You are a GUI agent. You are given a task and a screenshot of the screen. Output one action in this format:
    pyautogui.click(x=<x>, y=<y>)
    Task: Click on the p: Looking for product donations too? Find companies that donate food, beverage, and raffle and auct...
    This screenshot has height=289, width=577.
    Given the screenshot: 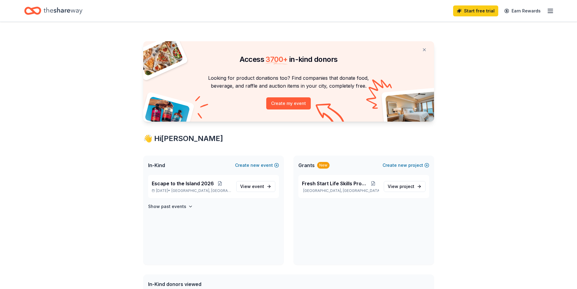 What is the action you would take?
    pyautogui.click(x=289, y=82)
    